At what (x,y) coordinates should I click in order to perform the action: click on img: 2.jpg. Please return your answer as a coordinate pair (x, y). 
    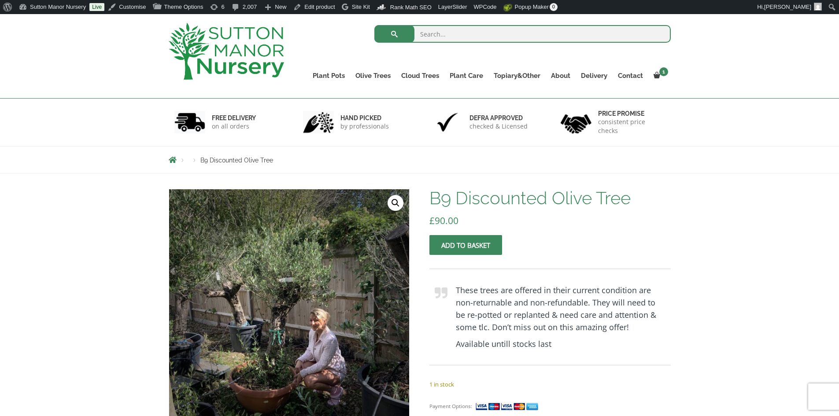
    Looking at the image, I should click on (318, 122).